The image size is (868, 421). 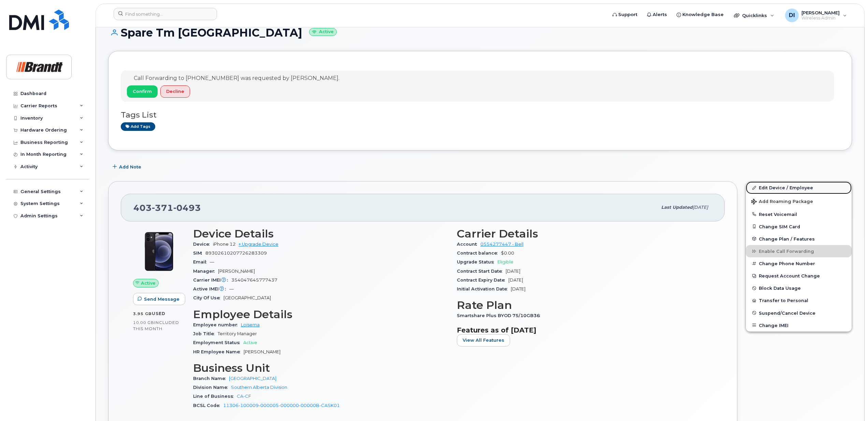 What do you see at coordinates (799, 214) in the screenshot?
I see `button: Reset Voicemail` at bounding box center [799, 214].